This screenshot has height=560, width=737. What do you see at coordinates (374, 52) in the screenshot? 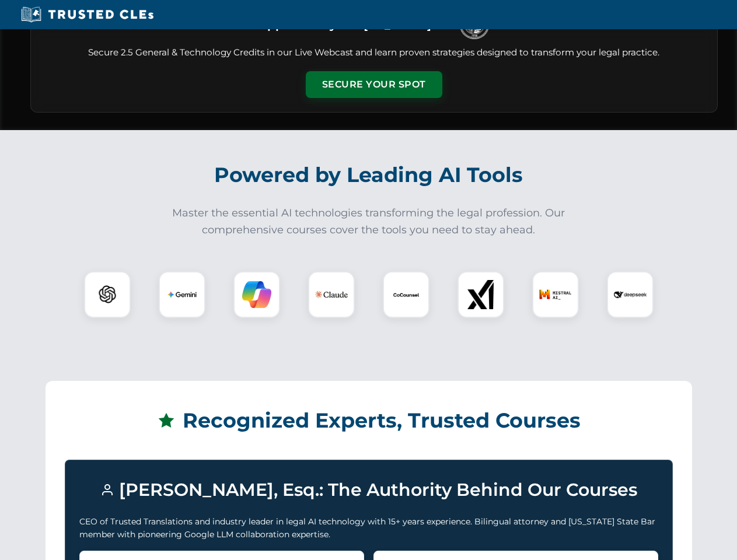
I see `p: Secure 2.5 General & Technology Credits in our Live Webcast and learn proven strategies designed ...` at bounding box center [374, 52].